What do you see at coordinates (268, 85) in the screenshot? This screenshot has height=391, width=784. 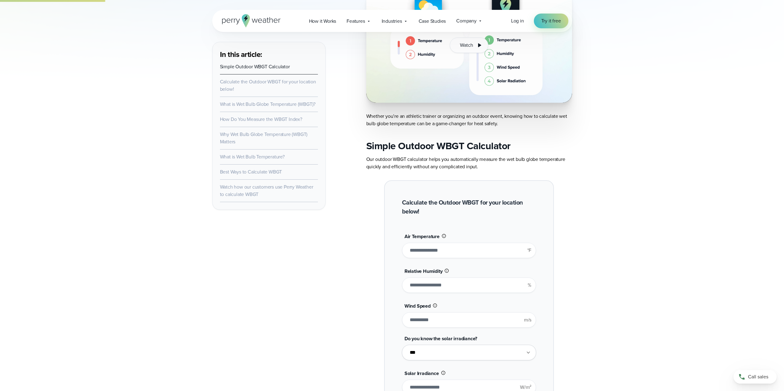 I see `a: Calculate the Outdoor WBGT for your location below!` at bounding box center [268, 85].